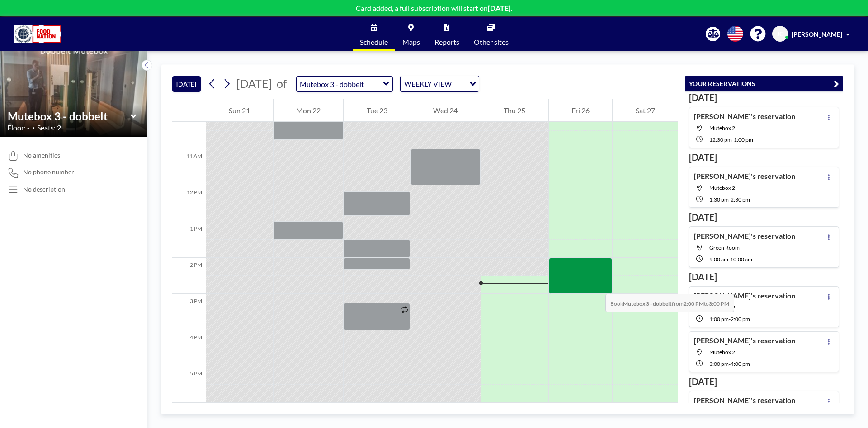 This screenshot has width=868, height=428. Describe the element at coordinates (719, 364) in the screenshot. I see `span: 3:00 PM` at that location.